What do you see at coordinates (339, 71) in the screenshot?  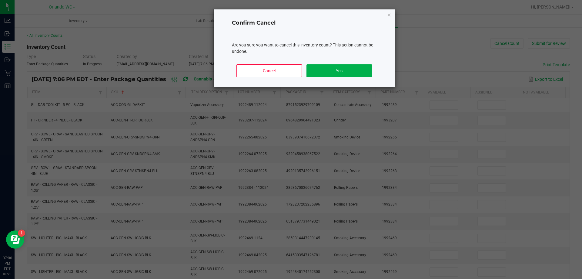 I see `button: Yes` at bounding box center [339, 71].